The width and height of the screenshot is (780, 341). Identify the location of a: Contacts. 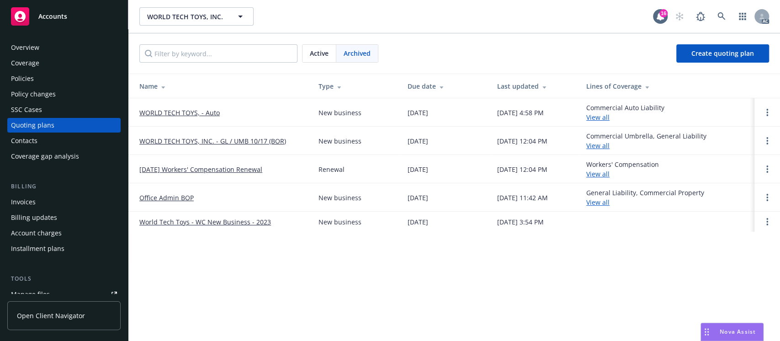
(64, 141).